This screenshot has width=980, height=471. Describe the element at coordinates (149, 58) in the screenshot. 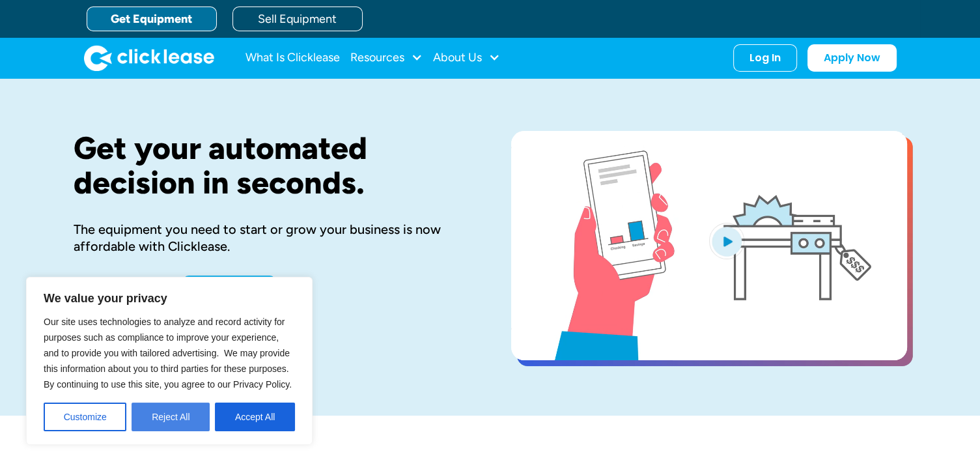

I see `img: Clicklease logo` at that location.